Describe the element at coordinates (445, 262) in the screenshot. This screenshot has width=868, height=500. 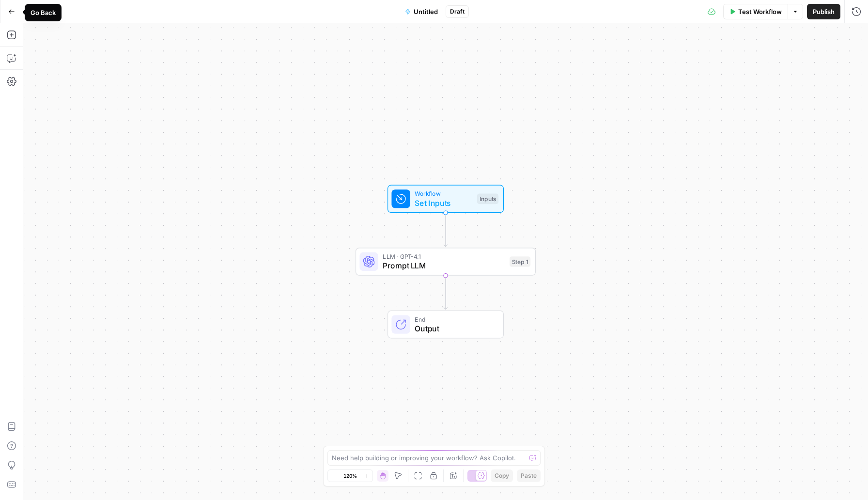
I see `div: LLM · GPT-4.1Prompt LLMStep 1` at that location.